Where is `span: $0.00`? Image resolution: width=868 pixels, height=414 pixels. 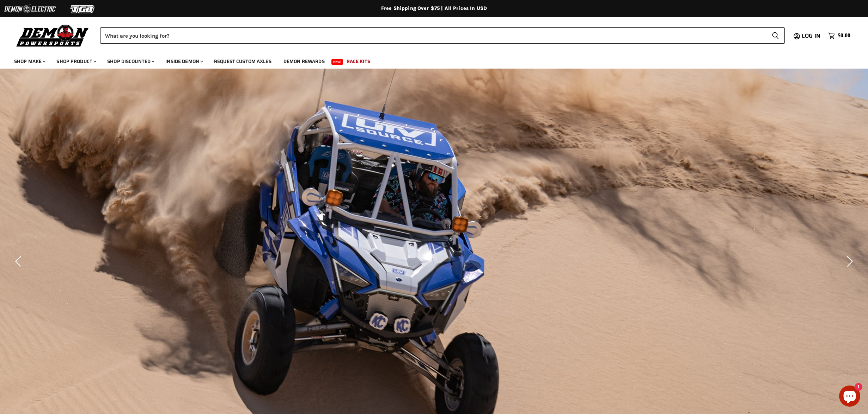 span: $0.00 is located at coordinates (844, 36).